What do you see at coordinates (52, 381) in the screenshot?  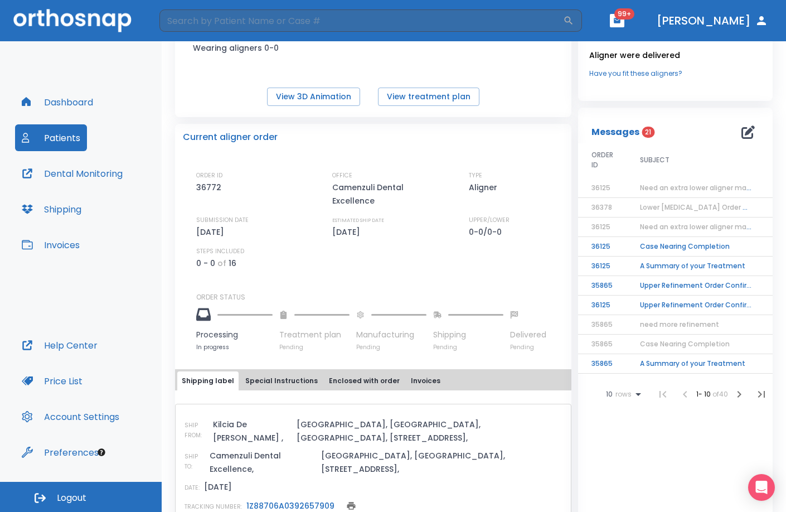 I see `button: Price List` at bounding box center [52, 381].